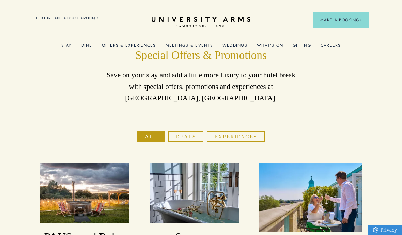 The height and width of the screenshot is (235, 402). What do you see at coordinates (84, 193) in the screenshot?
I see `img: image-1171400894a375d9a931a68ffa7fe4bcc321ad3f-2200x1300-jpg` at bounding box center [84, 193].